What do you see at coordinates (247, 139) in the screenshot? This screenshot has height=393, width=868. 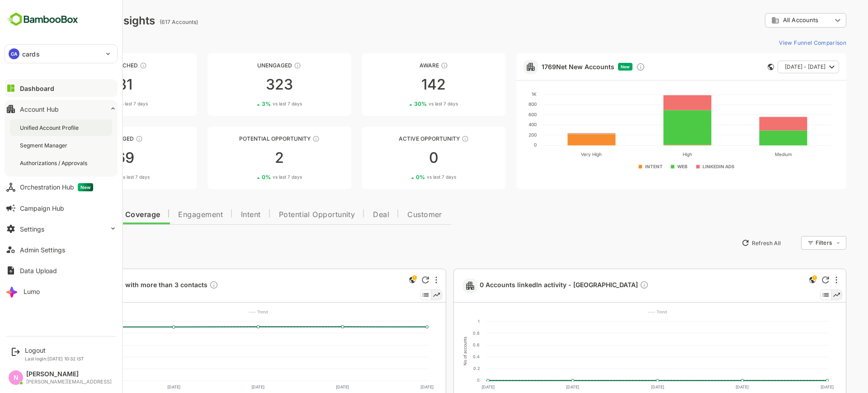 I see `div: Potential Opportunity` at bounding box center [247, 139].